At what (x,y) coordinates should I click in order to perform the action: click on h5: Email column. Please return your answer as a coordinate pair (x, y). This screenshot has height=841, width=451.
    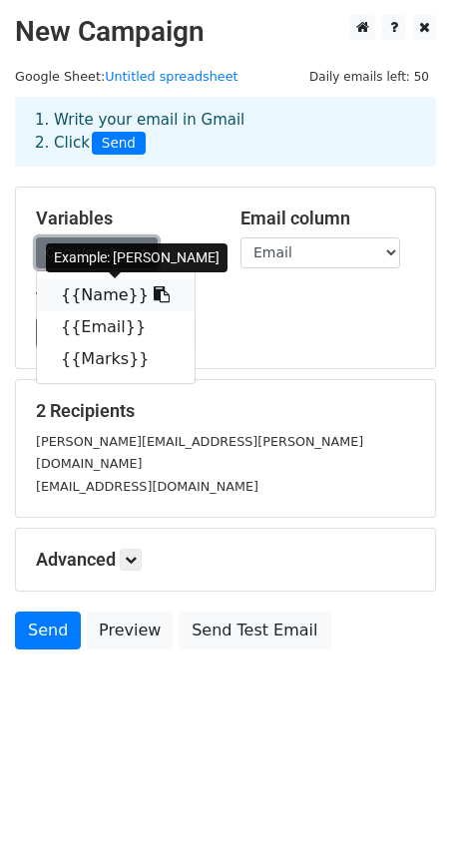
    Looking at the image, I should click on (327, 218).